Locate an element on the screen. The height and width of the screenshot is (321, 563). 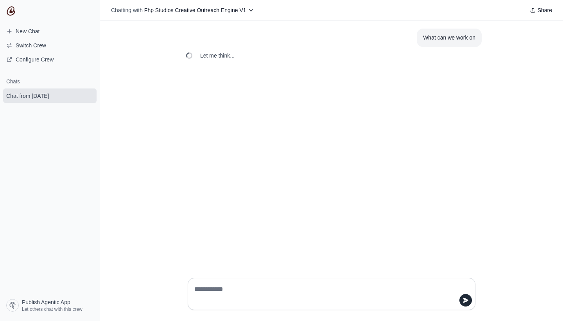
button: Share is located at coordinates (541, 10).